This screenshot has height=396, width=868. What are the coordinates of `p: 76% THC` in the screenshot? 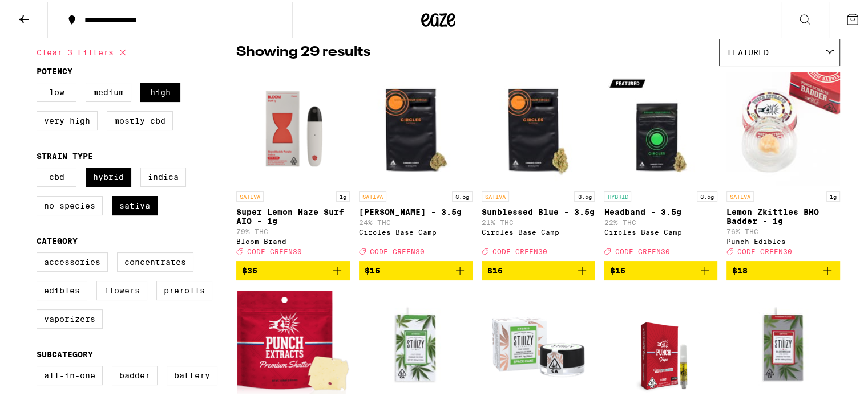 It's located at (783, 230).